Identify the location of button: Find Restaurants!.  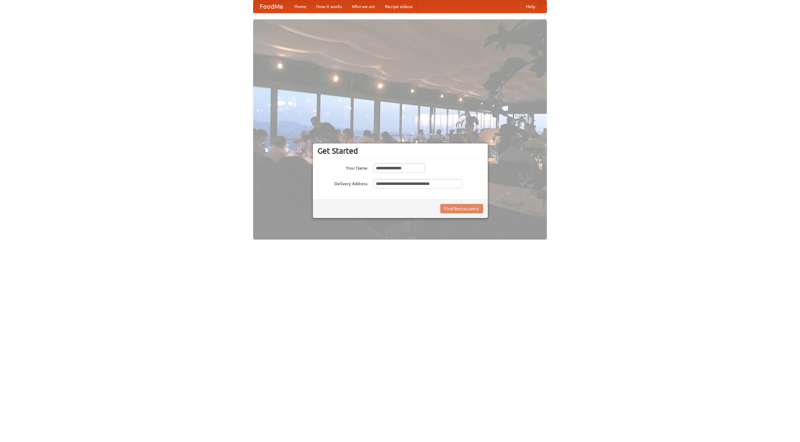
(462, 209).